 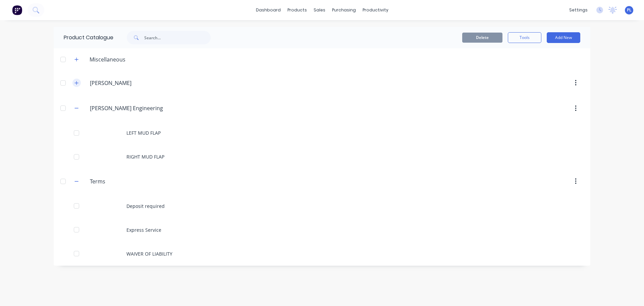 I want to click on div: RIGHT MUD FLAP, so click(x=322, y=157).